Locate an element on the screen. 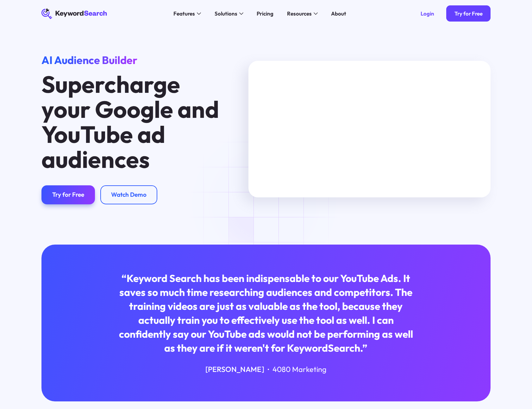  a: About is located at coordinates (339, 13).